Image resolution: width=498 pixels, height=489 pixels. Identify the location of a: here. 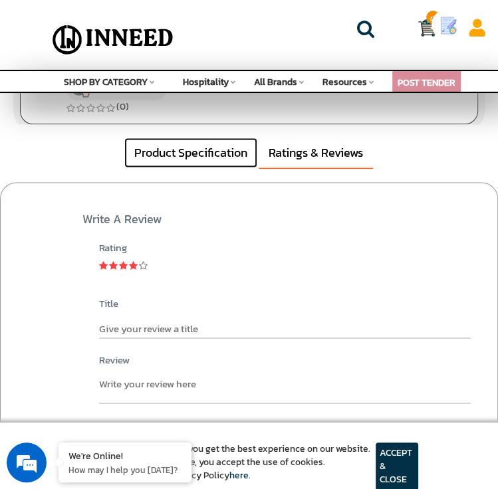
(239, 475).